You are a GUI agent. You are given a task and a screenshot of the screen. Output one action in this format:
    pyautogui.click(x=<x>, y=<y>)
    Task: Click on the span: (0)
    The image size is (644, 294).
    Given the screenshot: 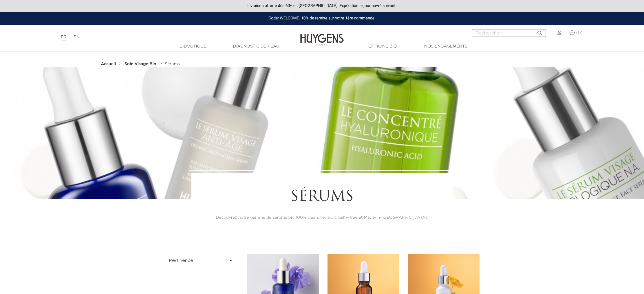 What is the action you would take?
    pyautogui.click(x=579, y=33)
    